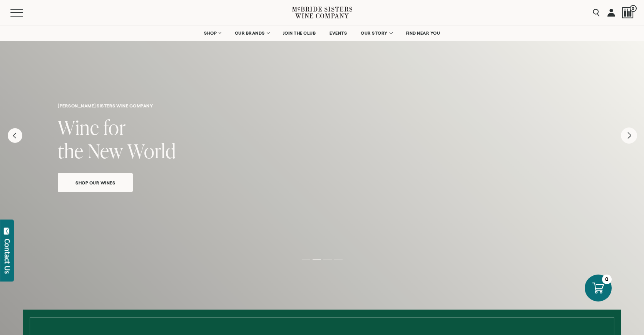 Image resolution: width=644 pixels, height=335 pixels. What do you see at coordinates (328, 259) in the screenshot?
I see `li: Page dot 3` at bounding box center [328, 259].